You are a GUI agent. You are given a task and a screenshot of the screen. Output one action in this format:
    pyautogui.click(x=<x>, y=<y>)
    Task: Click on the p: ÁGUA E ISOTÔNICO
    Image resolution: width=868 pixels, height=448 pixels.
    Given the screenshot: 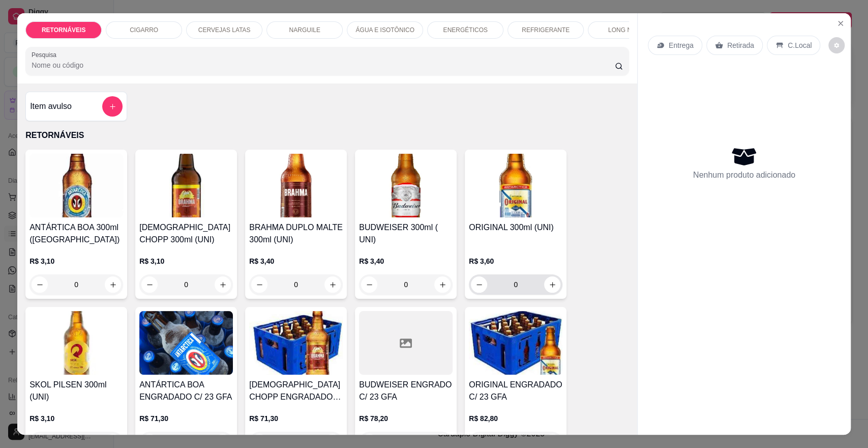 What is the action you would take?
    pyautogui.click(x=384, y=30)
    